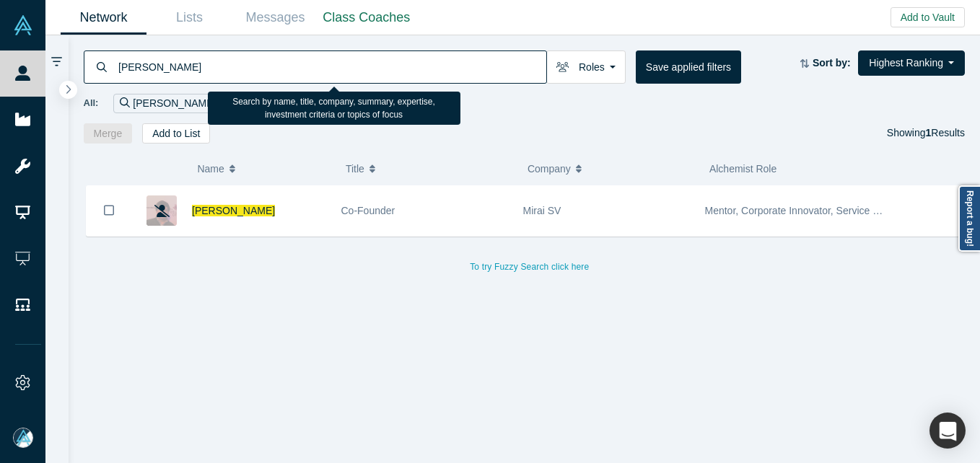  I want to click on a: Report a bug!, so click(969, 219).